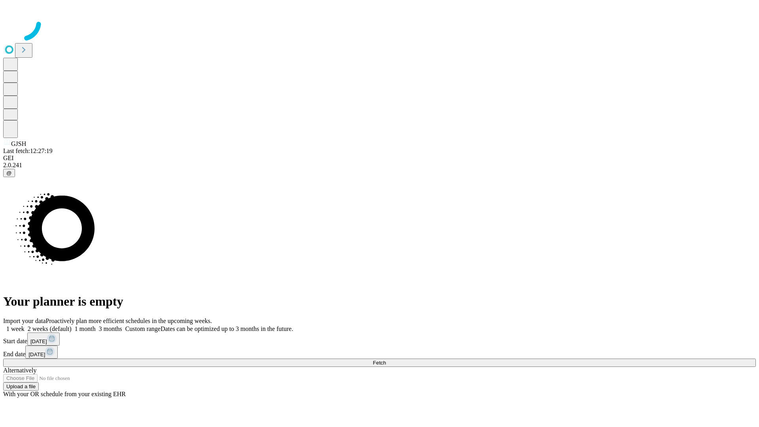  What do you see at coordinates (379, 362) in the screenshot?
I see `button: Fetch` at bounding box center [379, 362].